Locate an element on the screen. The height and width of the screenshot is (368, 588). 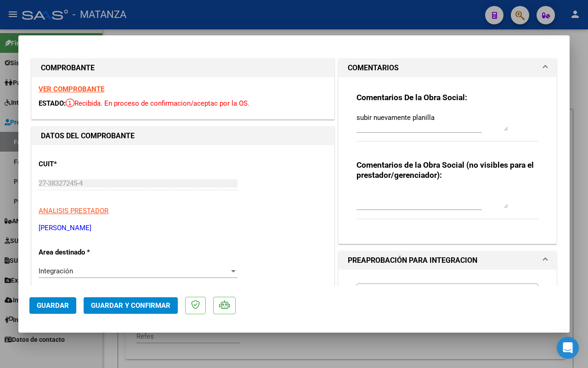
p: Area destinado * is located at coordinates (82, 252).